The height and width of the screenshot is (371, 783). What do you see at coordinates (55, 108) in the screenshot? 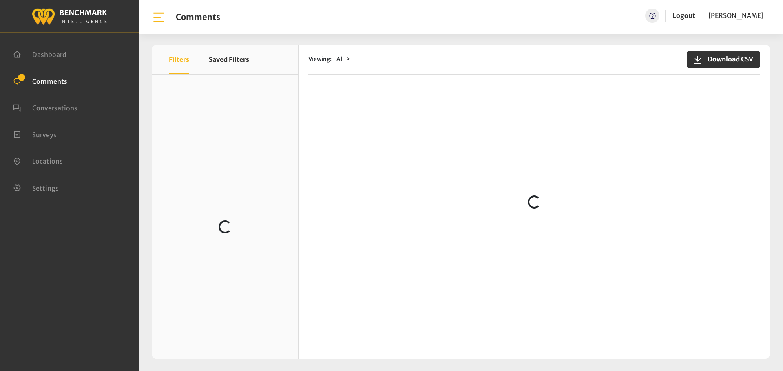
I see `span: Conversations` at bounding box center [55, 108].